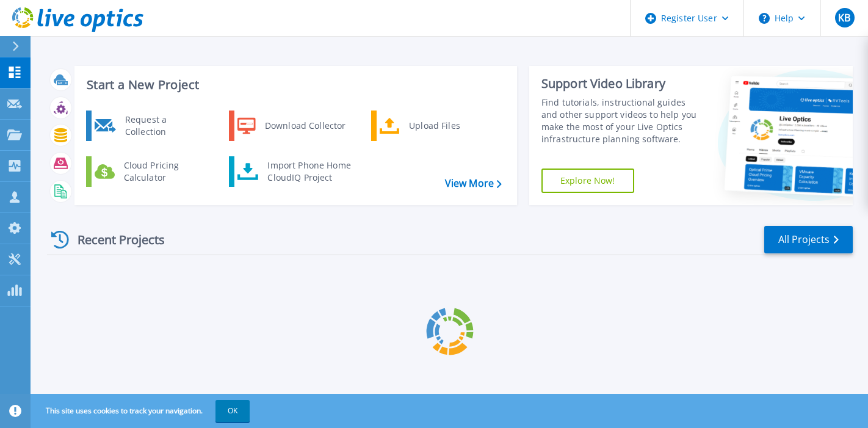 This screenshot has width=868, height=428. Describe the element at coordinates (148, 171) in the screenshot. I see `a: Cloud Pricing Calculator` at that location.